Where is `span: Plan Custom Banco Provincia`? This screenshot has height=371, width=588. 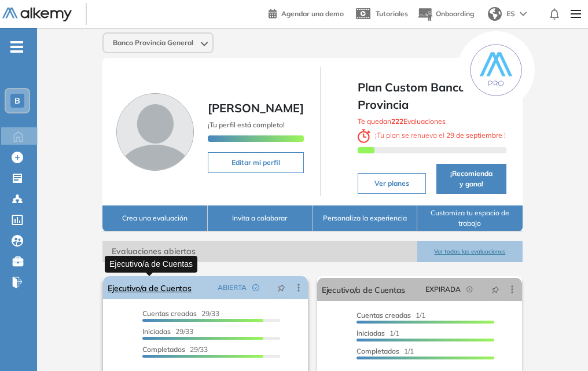 span: Plan Custom Banco Provincia is located at coordinates (431, 96).